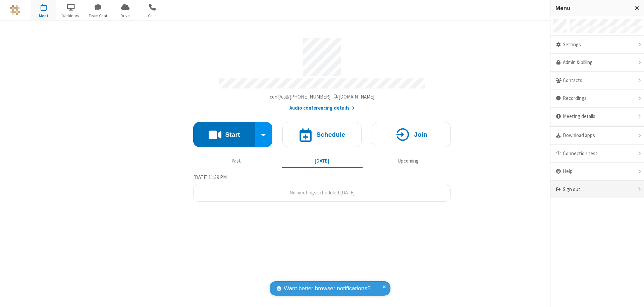  Describe the element at coordinates (421, 134) in the screenshot. I see `h4: Join` at that location.